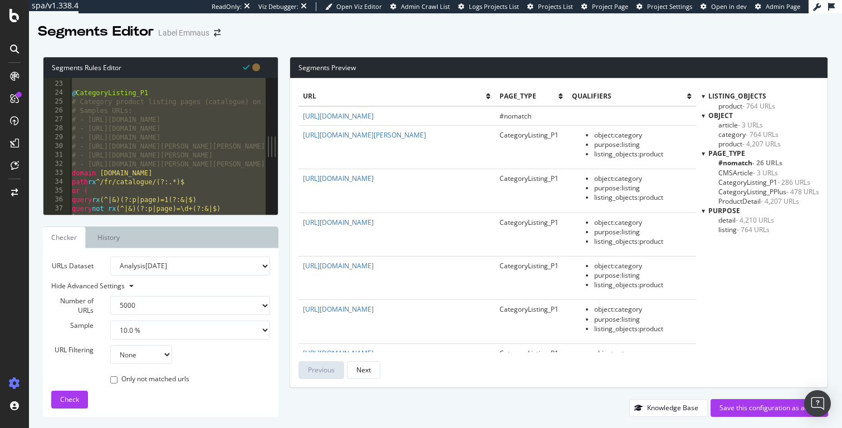 The height and width of the screenshot is (428, 842). Describe the element at coordinates (96, 32) in the screenshot. I see `div: Segments Editor` at that location.